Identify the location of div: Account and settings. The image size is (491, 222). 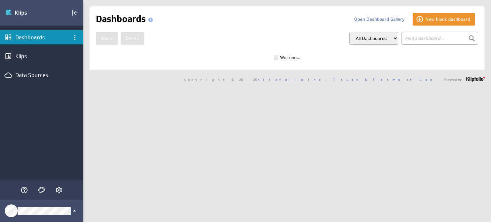
(59, 190).